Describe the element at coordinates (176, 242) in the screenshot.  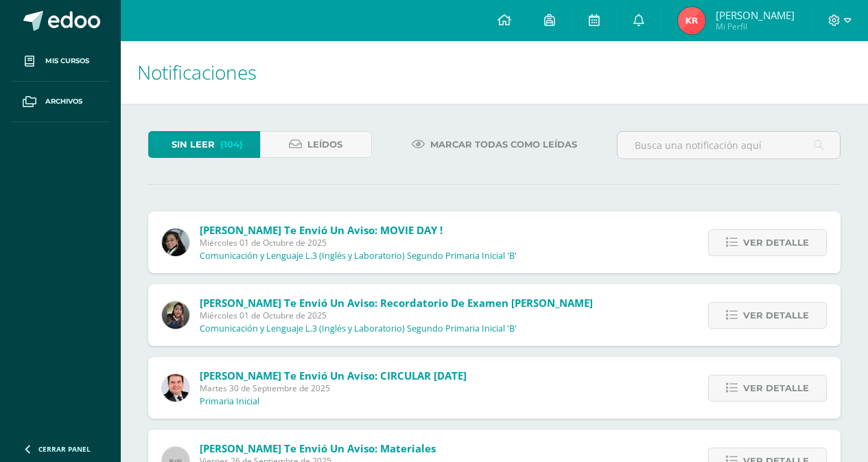
I see `img: 7bd163c6daa573cac875167af135d202.png` at that location.